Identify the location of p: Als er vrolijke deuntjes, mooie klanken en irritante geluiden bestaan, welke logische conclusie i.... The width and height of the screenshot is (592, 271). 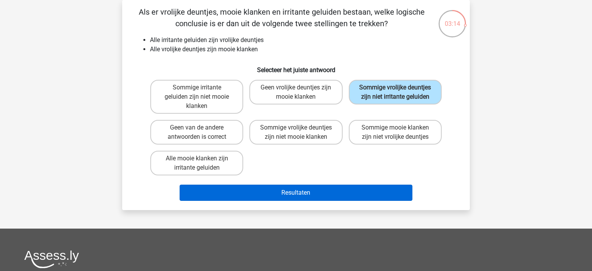
(281, 18).